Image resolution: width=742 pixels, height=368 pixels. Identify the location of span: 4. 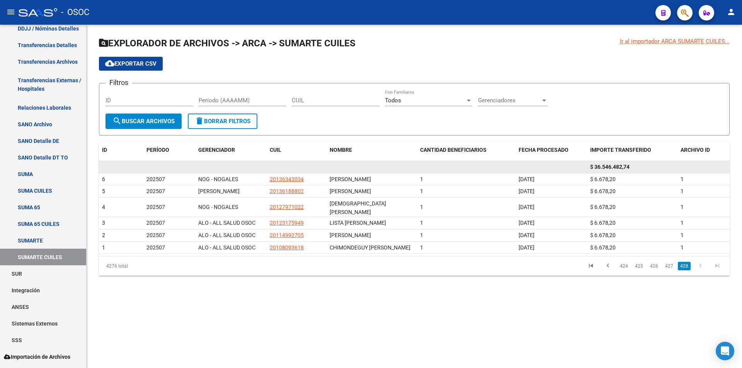
(104, 207).